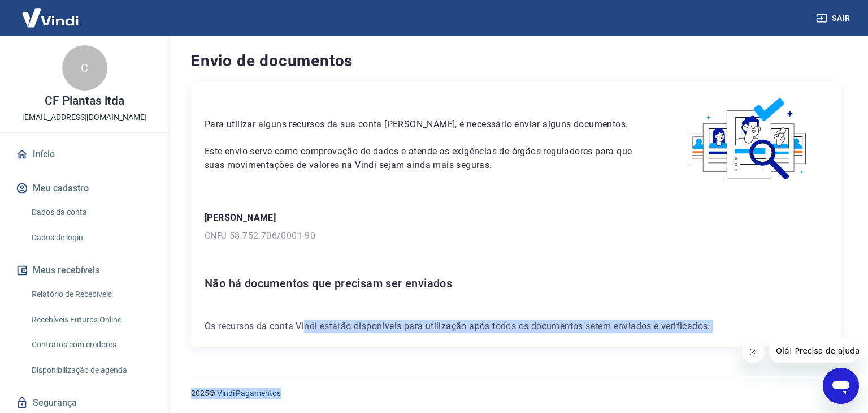 The width and height of the screenshot is (868, 413). I want to click on a: Recebíveis Futuros Online, so click(91, 319).